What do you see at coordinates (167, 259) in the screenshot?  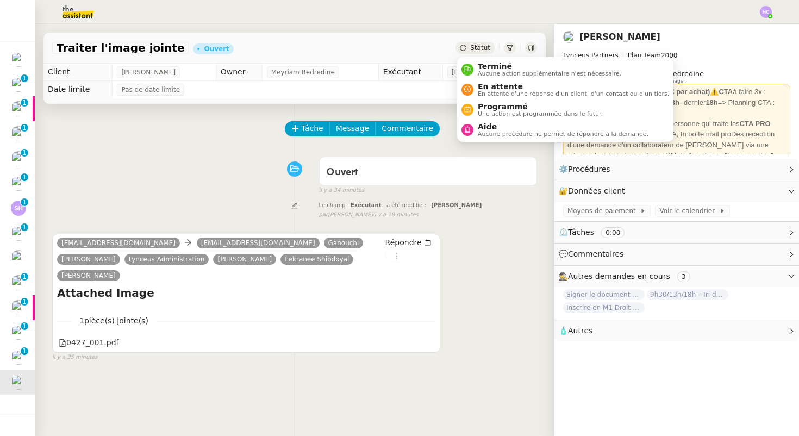 I see `a: Lynceus Administration` at bounding box center [167, 259].